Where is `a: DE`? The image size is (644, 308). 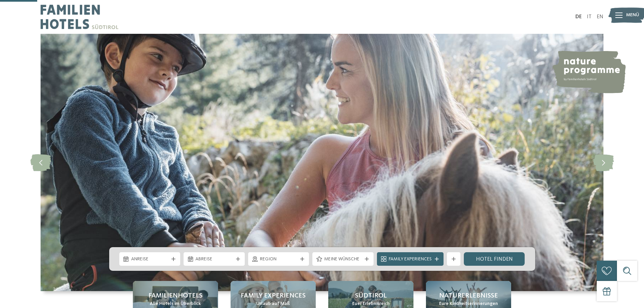 a: DE is located at coordinates (578, 17).